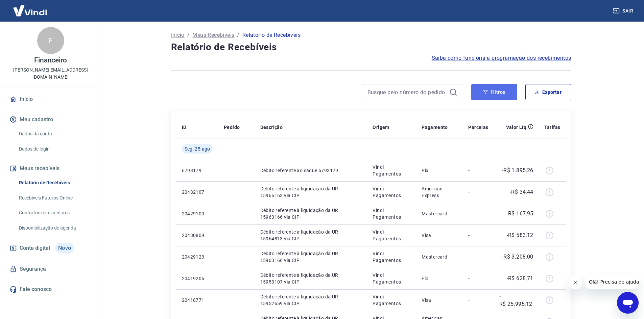  Describe the element at coordinates (517, 127) in the screenshot. I see `p: Valor Líq.` at that location.